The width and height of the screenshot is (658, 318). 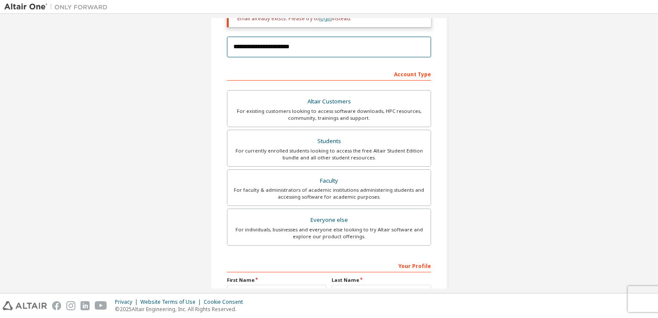 What do you see at coordinates (85, 305) in the screenshot?
I see `img: linkedin.svg` at bounding box center [85, 305].